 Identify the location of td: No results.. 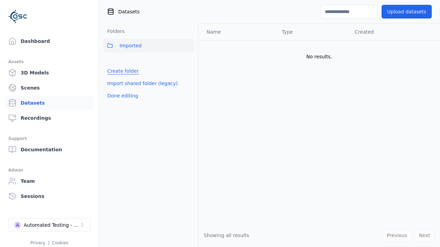
(319, 57).